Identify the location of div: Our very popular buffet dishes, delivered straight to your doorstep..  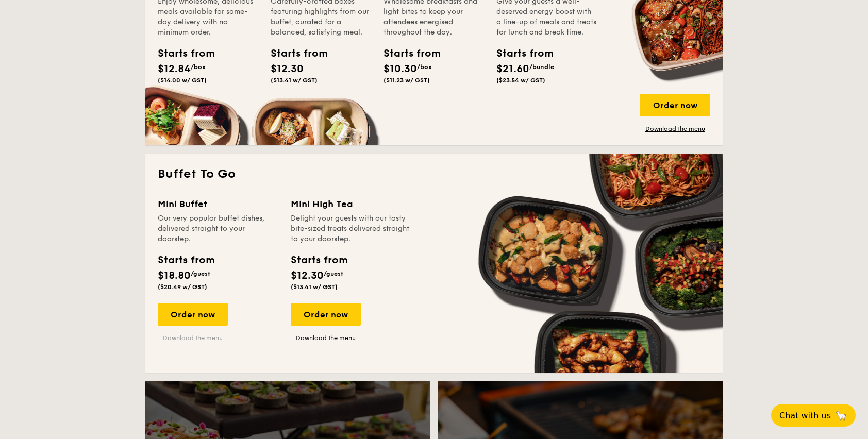
(218, 229).